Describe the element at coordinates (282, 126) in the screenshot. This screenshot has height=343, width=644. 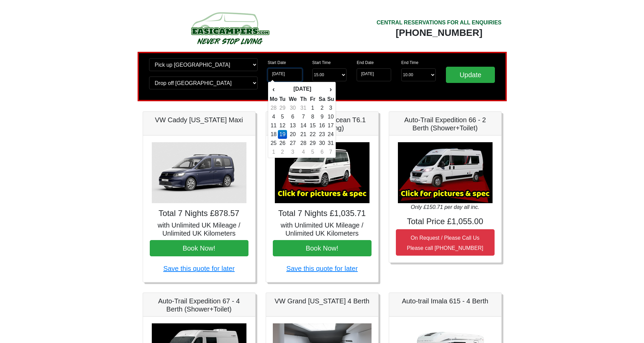
I see `td: 12` at that location.